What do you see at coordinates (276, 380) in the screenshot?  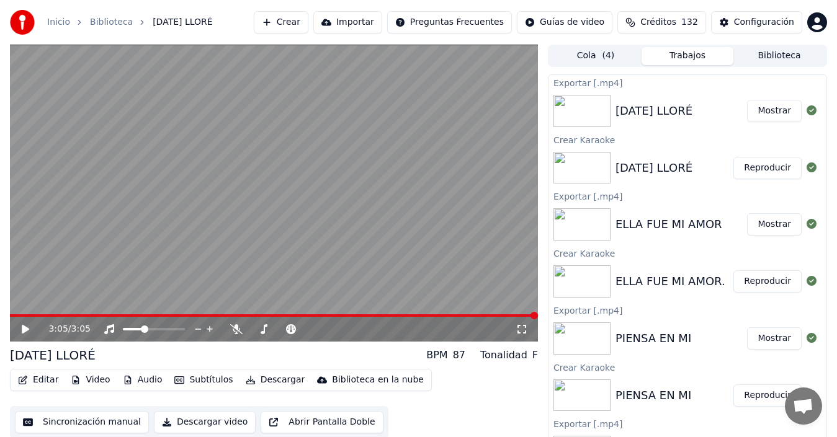 I see `button: Descargar` at bounding box center [276, 380].